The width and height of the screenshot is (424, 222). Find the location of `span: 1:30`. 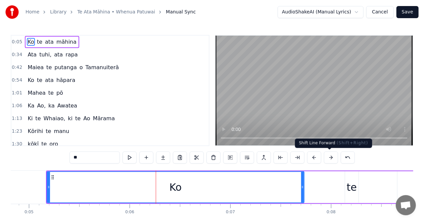

span: 1:30 is located at coordinates (17, 144).